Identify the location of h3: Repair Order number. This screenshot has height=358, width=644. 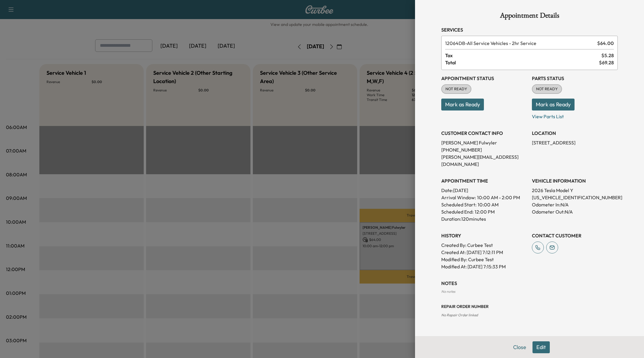
(529, 307).